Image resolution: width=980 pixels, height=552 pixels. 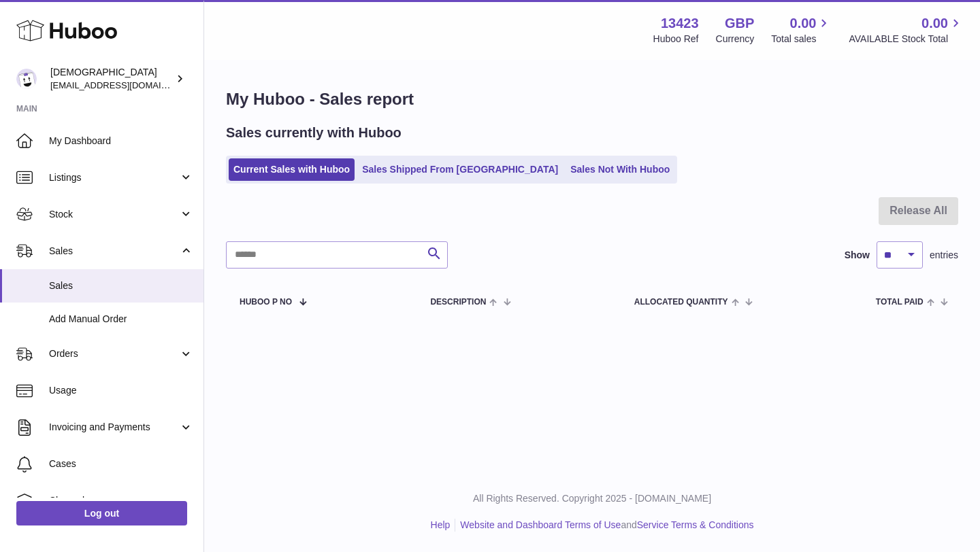 What do you see at coordinates (739, 23) in the screenshot?
I see `strong: GBP` at bounding box center [739, 23].